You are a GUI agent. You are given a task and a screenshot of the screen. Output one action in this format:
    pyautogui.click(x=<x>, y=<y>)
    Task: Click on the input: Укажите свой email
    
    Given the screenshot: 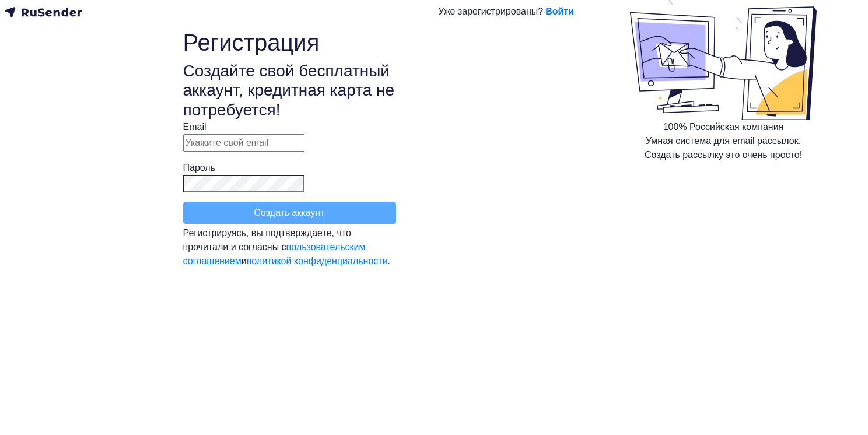 What is the action you would take?
    pyautogui.click(x=244, y=143)
    